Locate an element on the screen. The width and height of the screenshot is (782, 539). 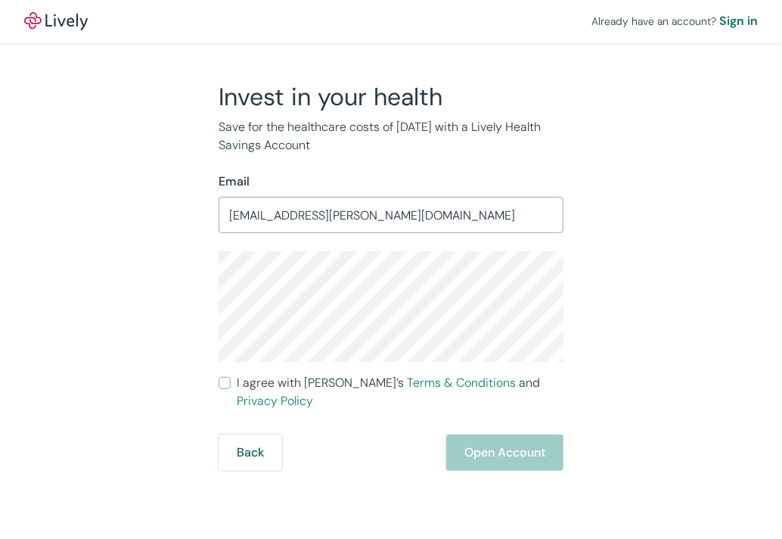
button: Back is located at coordinates (250, 452).